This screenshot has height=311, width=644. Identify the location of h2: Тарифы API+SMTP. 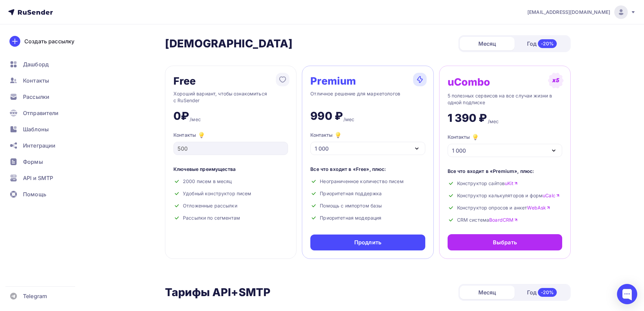
(217, 292).